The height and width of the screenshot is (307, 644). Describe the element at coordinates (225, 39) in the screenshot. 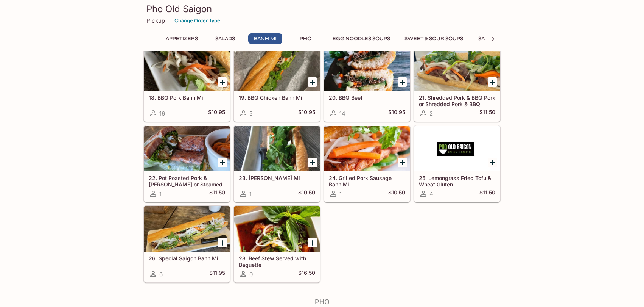

I see `button: Salads` at that location.